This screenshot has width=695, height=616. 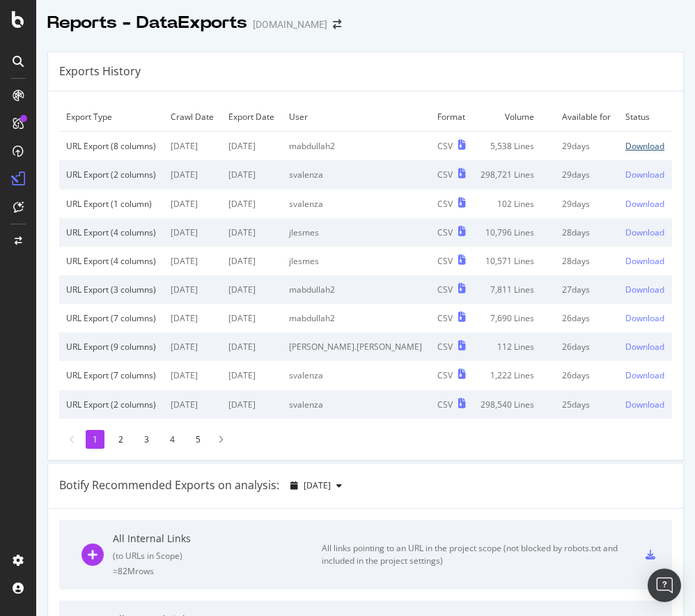 I want to click on td: 102 Lines, so click(x=514, y=203).